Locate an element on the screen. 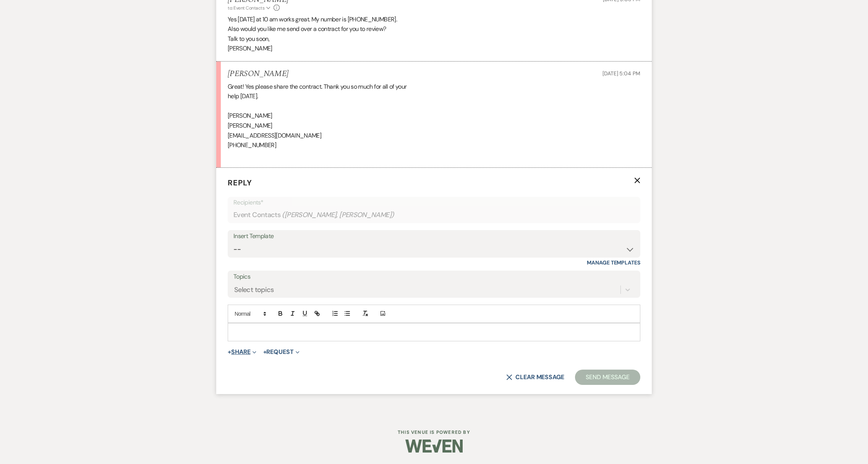 This screenshot has width=868, height=464. p: Also would you like me send over a contract for you to review? is located at coordinates (434, 29).